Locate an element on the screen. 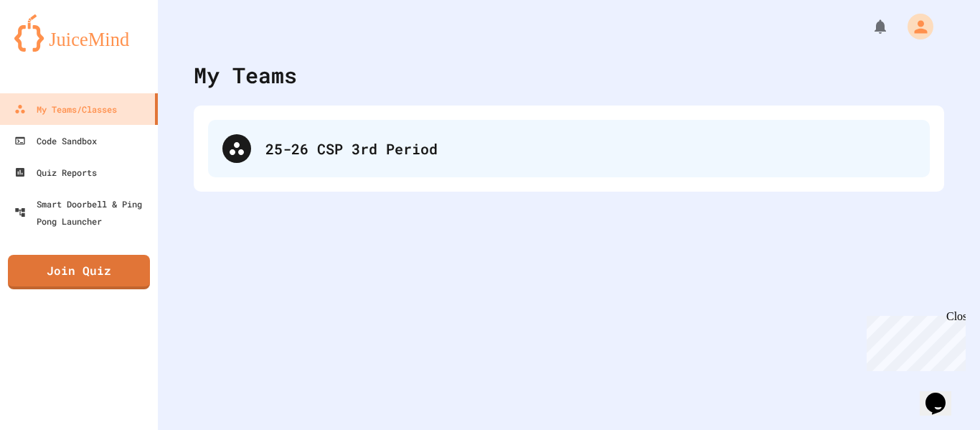 The height and width of the screenshot is (430, 980). div: Code Sandbox is located at coordinates (55, 141).